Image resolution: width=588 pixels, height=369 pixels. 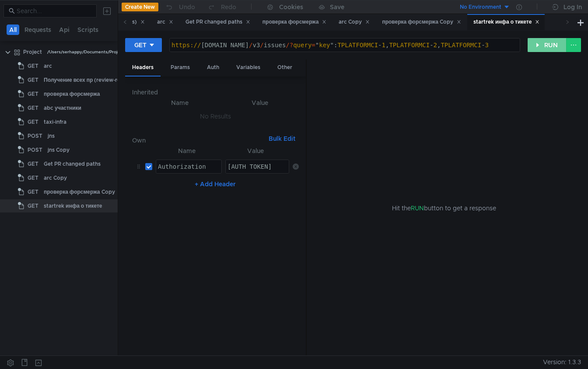 I want to click on button: GET, so click(x=143, y=45).